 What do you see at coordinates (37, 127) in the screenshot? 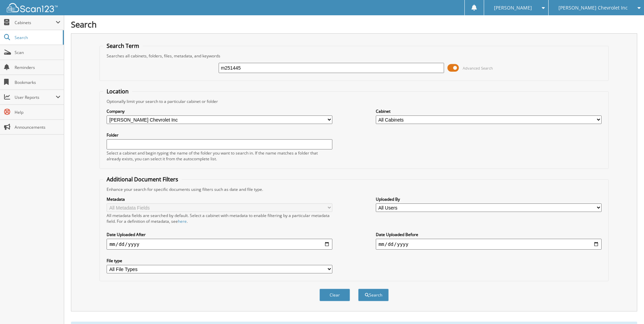
I see `span: Announcements` at bounding box center [37, 127].